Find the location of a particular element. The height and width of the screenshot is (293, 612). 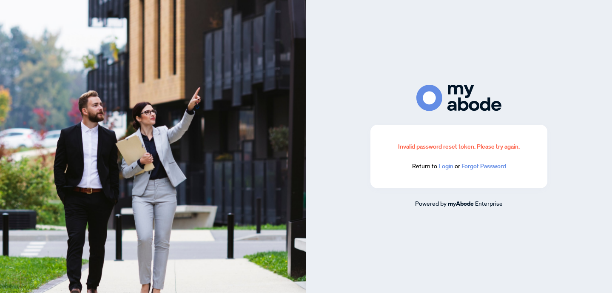

span: Powered by is located at coordinates (431, 203).